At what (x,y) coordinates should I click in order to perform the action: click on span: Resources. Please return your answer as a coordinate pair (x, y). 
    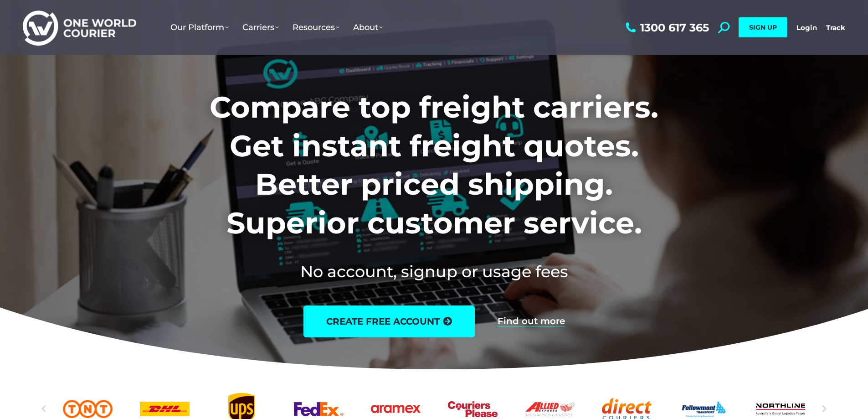
    Looking at the image, I should click on (316, 28).